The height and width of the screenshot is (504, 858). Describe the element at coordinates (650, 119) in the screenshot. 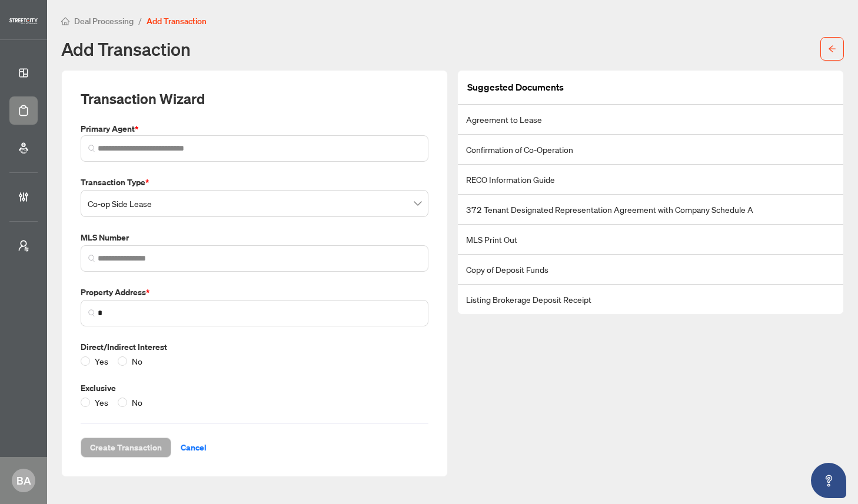

I see `li: Agreement to Lease` at that location.